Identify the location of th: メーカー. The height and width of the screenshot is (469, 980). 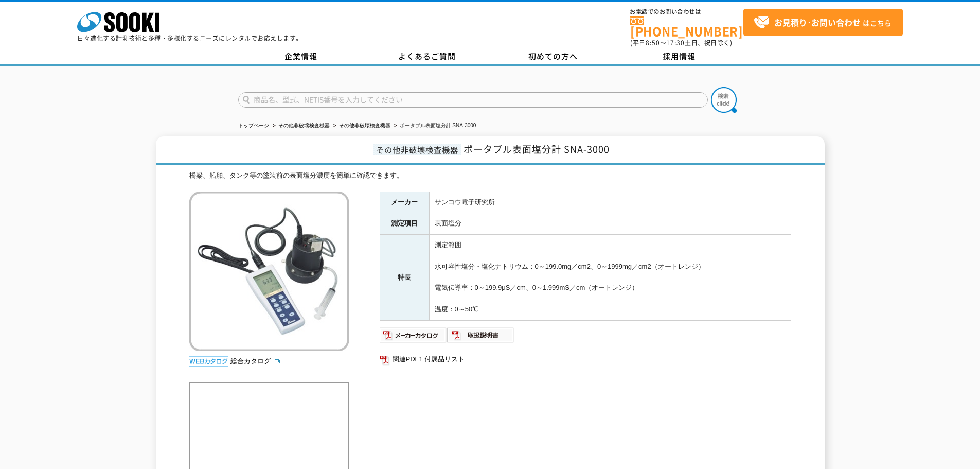
(404, 202).